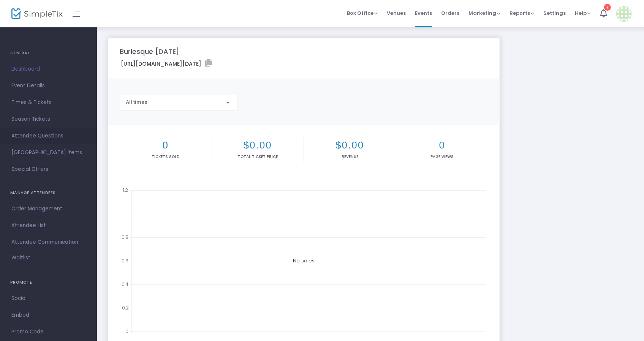 The width and height of the screenshot is (644, 341). I want to click on h4: MANAGE ATTENDEES, so click(48, 193).